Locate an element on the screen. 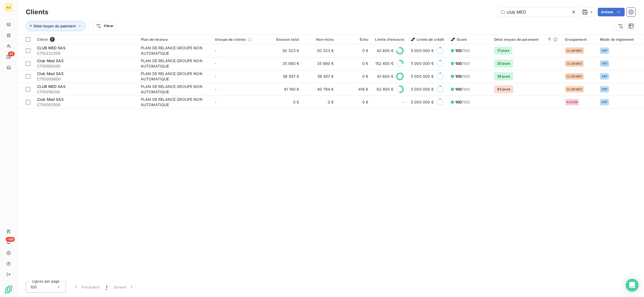  div: Limite d’encours is located at coordinates (389, 40).